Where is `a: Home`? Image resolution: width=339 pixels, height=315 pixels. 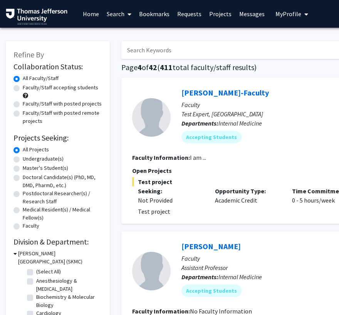 a: Home is located at coordinates (91, 14).